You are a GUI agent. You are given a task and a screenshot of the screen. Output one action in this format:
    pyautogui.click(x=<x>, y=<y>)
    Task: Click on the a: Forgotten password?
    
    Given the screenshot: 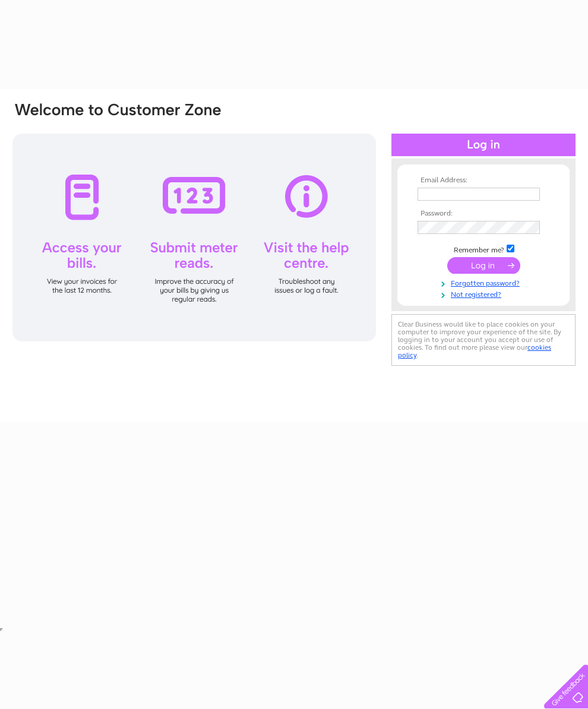 What is the action you would take?
    pyautogui.click(x=484, y=282)
    